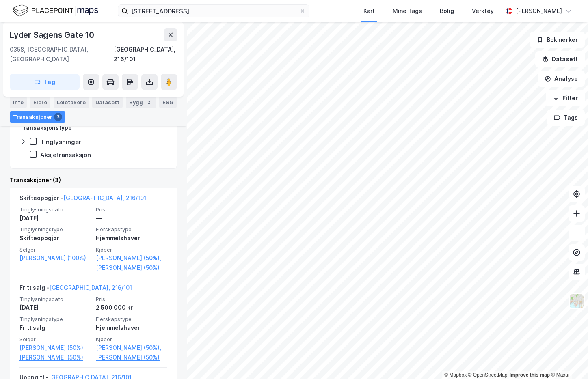 Image resolution: width=588 pixels, height=379 pixels. Describe the element at coordinates (141, 102) in the screenshot. I see `div: Bygg` at that location.